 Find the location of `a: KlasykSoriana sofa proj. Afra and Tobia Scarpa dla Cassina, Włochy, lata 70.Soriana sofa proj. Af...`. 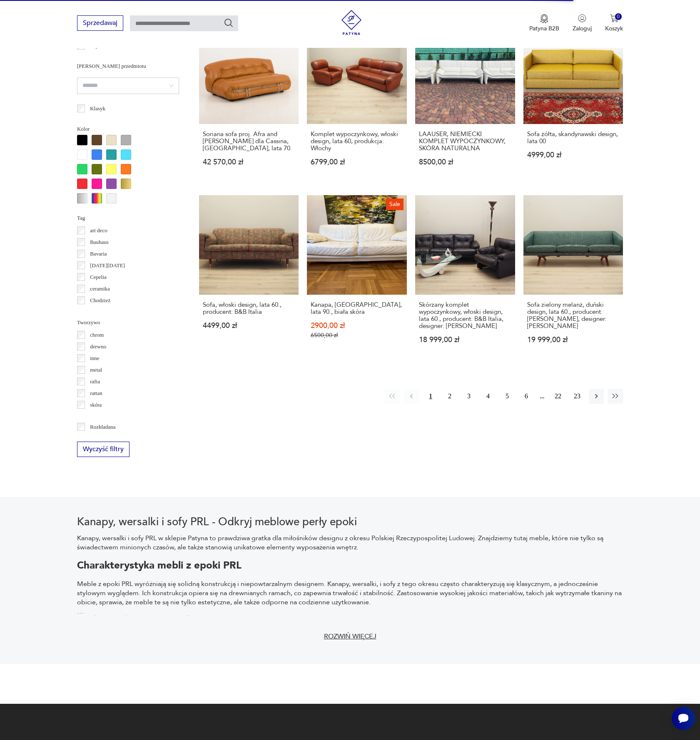

a: KlasykSoriana sofa proj. Afra and Tobia Scarpa dla Cassina, Włochy, lata 70.Soriana sofa proj. Af... is located at coordinates (249, 103).